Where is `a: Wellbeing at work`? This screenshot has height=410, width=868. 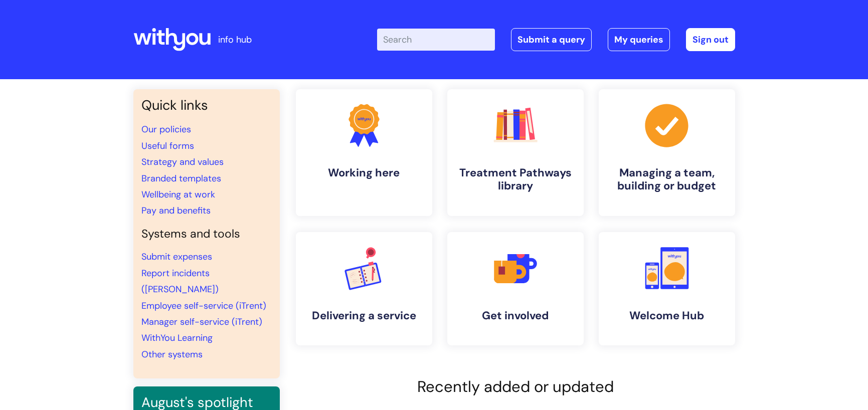 a: Wellbeing at work is located at coordinates (178, 194).